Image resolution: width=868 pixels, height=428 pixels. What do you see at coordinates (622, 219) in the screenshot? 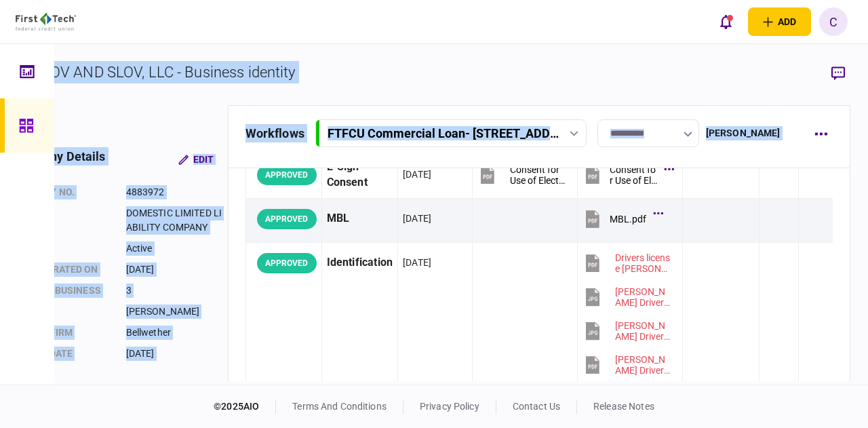
I see `button: MBL.pdf` at bounding box center [622, 219].